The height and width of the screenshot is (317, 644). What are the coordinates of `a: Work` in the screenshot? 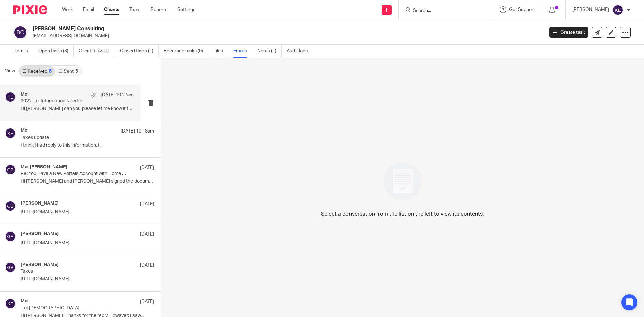 It's located at (68, 9).